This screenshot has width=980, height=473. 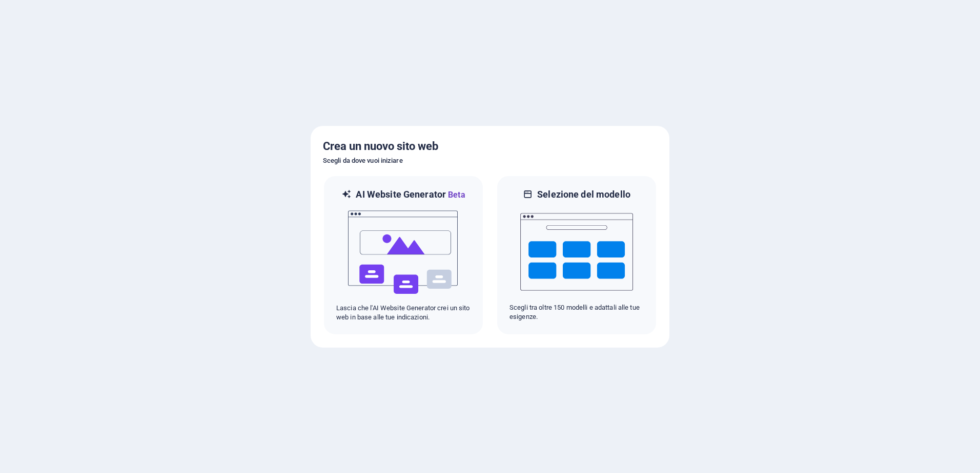 I want to click on h6: Scegli da dove vuoi iniziare, so click(x=490, y=161).